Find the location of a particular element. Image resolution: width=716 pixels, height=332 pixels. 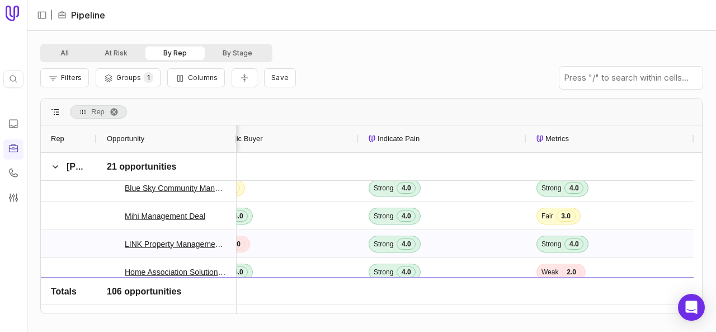

span: Save is located at coordinates (280, 77).